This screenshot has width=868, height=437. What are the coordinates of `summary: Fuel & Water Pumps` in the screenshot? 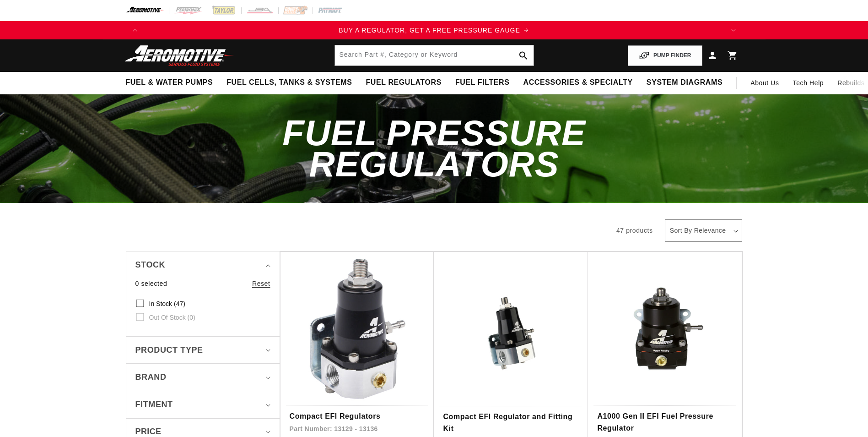 It's located at (169, 83).